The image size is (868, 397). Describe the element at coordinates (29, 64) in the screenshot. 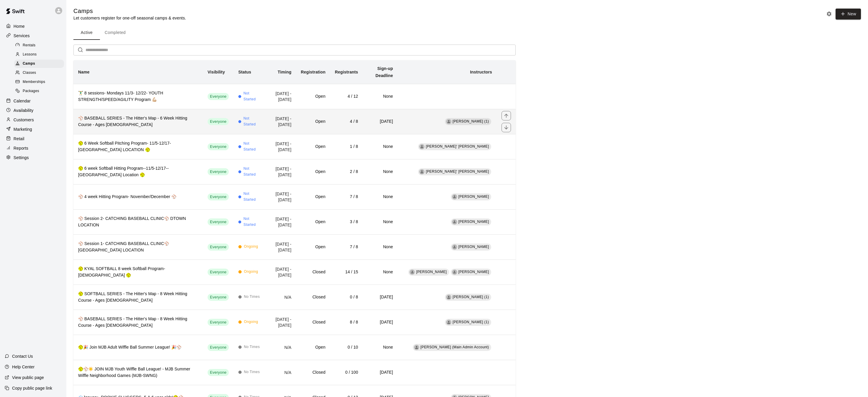

I see `span: Camps` at that location.